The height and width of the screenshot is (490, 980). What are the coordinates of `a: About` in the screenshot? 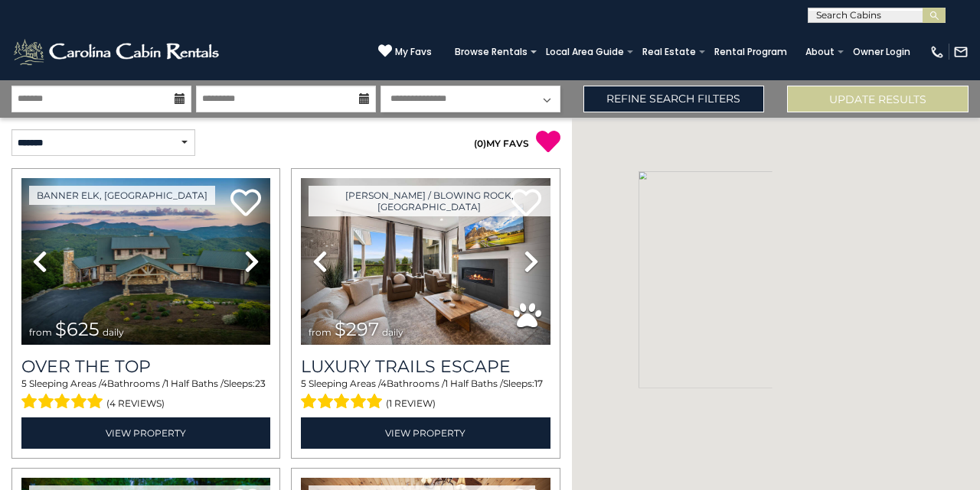 It's located at (820, 52).